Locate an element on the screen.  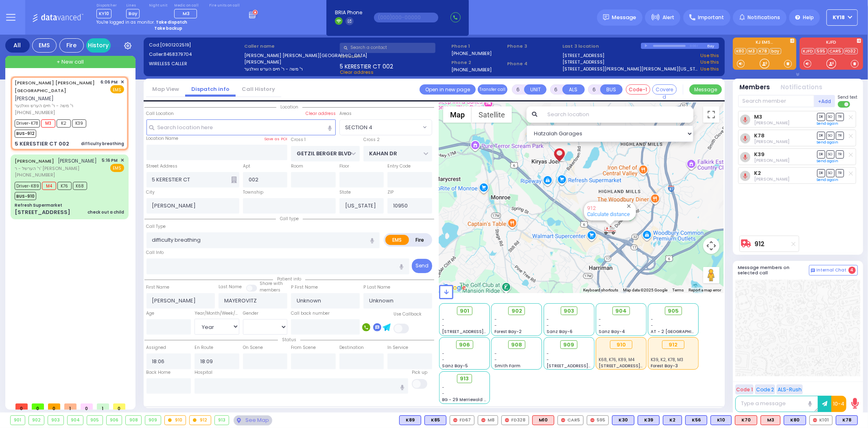
div: Year/Month/Week/Day is located at coordinates (217, 313).